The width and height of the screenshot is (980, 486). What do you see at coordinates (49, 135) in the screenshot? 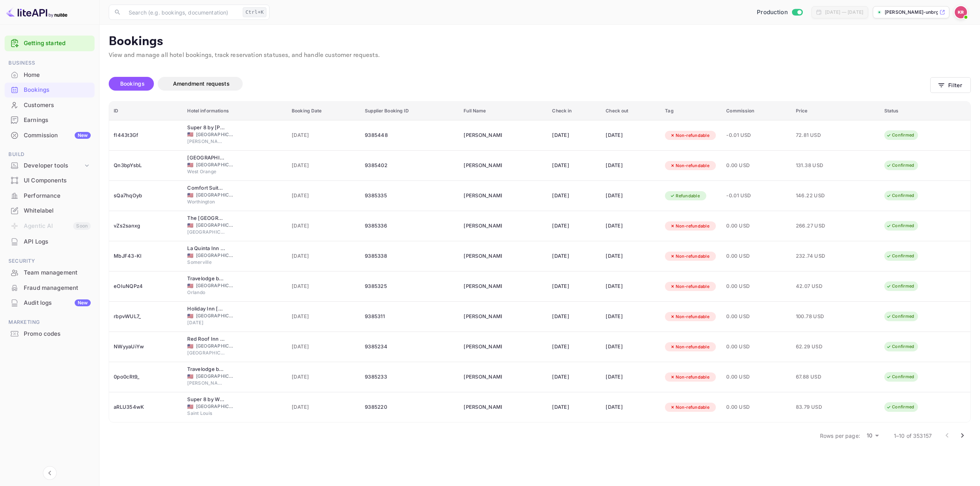
I see `a: CommissionNew` at bounding box center [49, 135].